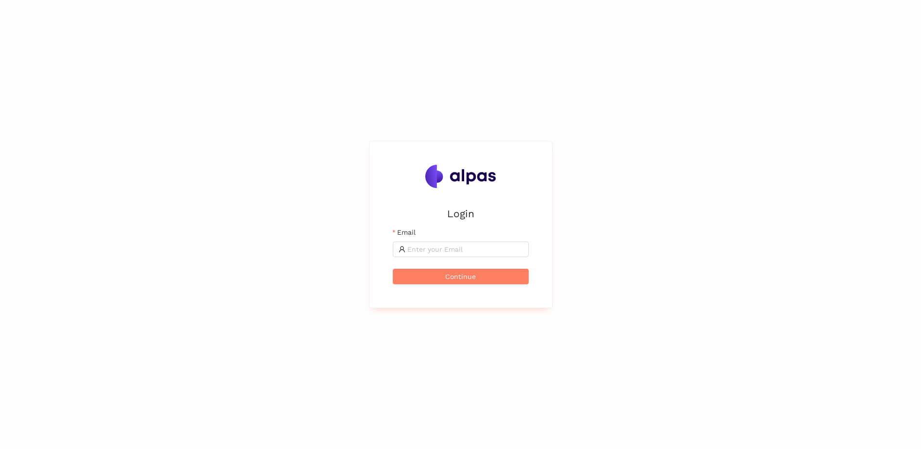 This screenshot has width=921, height=449. Describe the element at coordinates (461, 213) in the screenshot. I see `h2: Login` at that location.